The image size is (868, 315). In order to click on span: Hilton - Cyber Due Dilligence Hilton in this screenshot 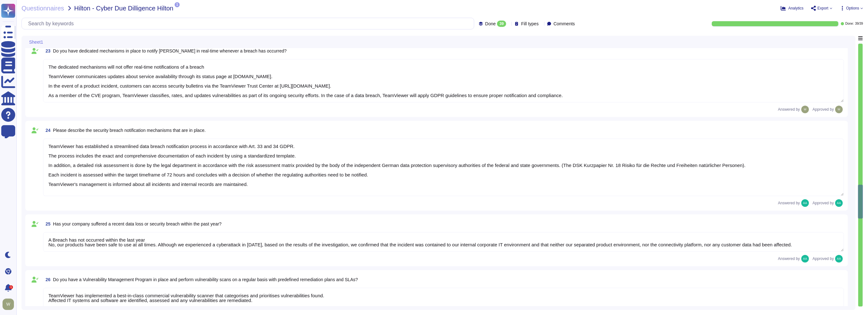, I will do `click(124, 8)`.